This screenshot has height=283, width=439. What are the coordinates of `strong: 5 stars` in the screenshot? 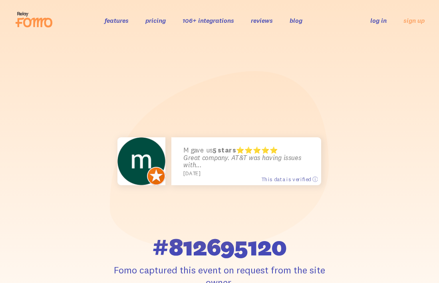 It's located at (224, 150).